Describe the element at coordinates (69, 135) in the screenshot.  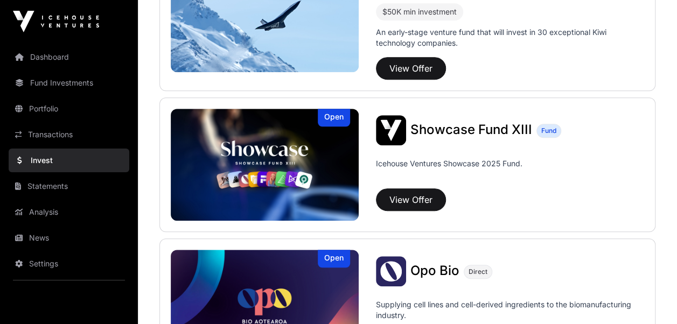
I see `a: Transactions` at that location.